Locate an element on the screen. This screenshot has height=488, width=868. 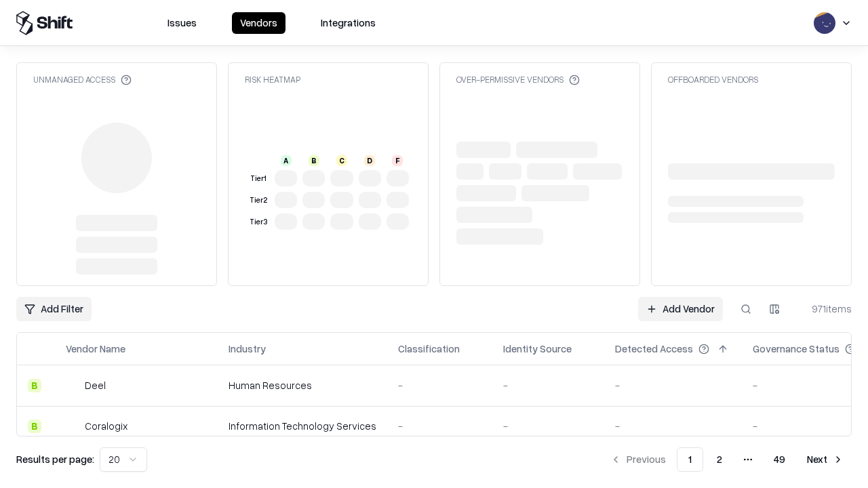
div: Information Technology Services is located at coordinates (302, 426).